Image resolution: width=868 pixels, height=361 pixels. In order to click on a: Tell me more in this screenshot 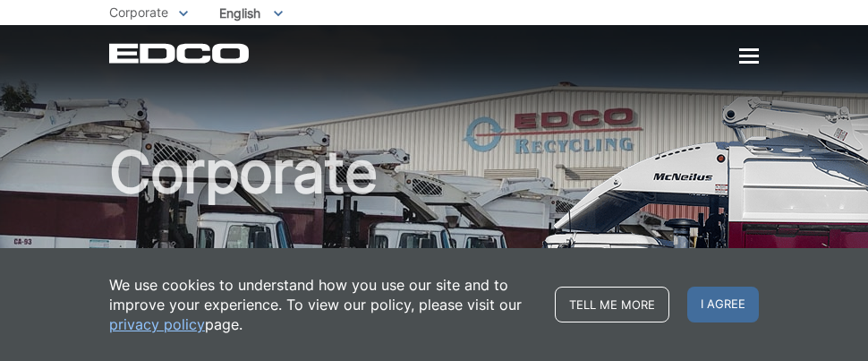, I will do `click(612, 304)`.